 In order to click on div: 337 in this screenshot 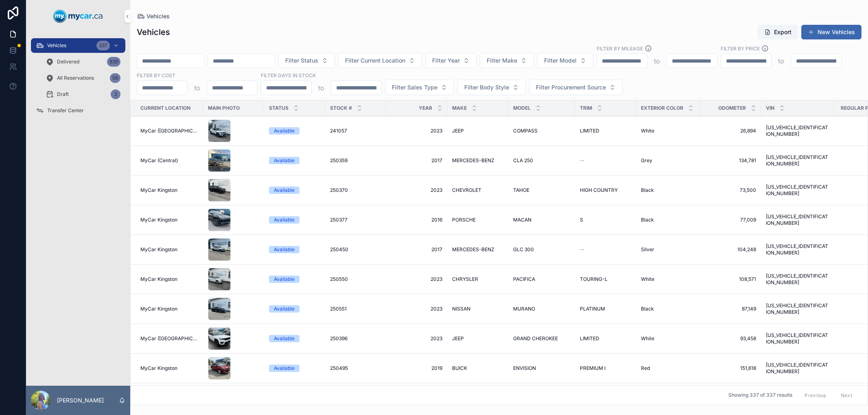, I will do `click(103, 46)`.